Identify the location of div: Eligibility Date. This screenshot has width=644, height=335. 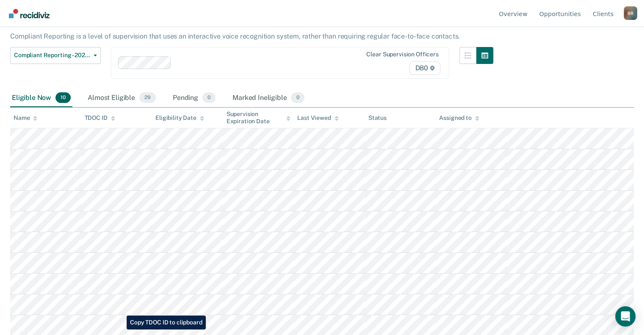
(179, 117).